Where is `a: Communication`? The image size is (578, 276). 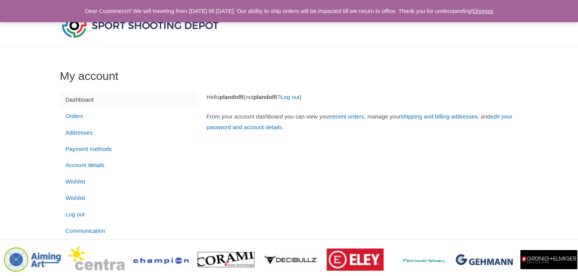
a: Communication is located at coordinates (129, 230).